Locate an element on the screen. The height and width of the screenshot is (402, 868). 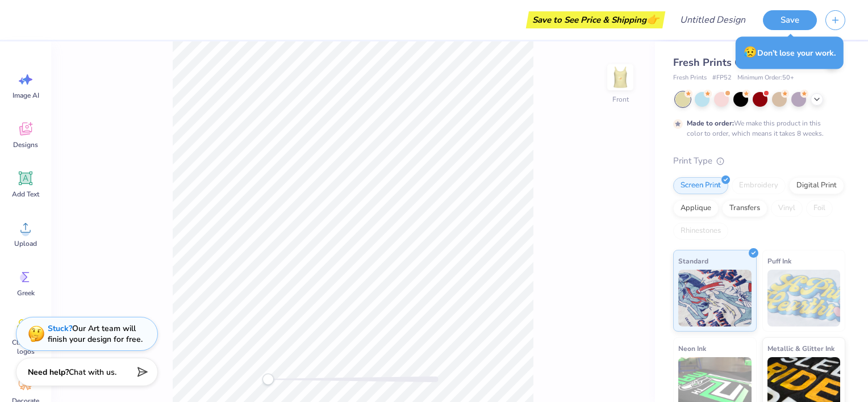
span: Metallic & Glitter Ink is located at coordinates (801, 348).